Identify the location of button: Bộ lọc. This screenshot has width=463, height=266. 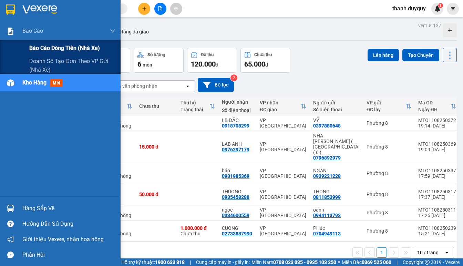
(215, 85).